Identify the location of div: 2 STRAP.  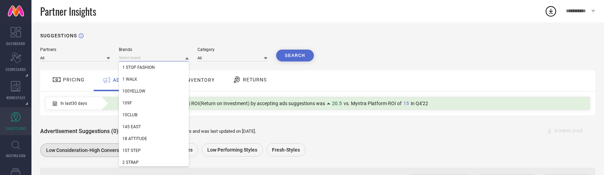
(154, 163).